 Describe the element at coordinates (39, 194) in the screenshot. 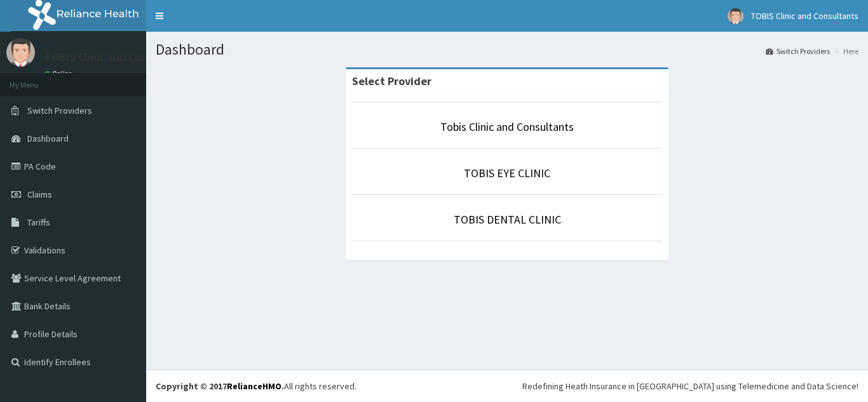

I see `span: Claims` at that location.